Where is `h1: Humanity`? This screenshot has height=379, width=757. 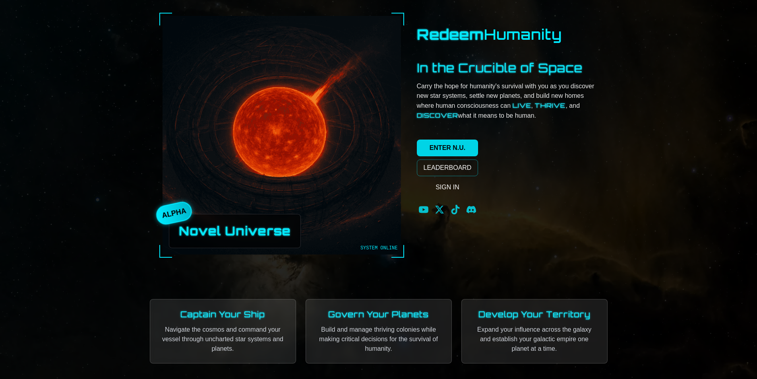
h1: Humanity is located at coordinates (489, 34).